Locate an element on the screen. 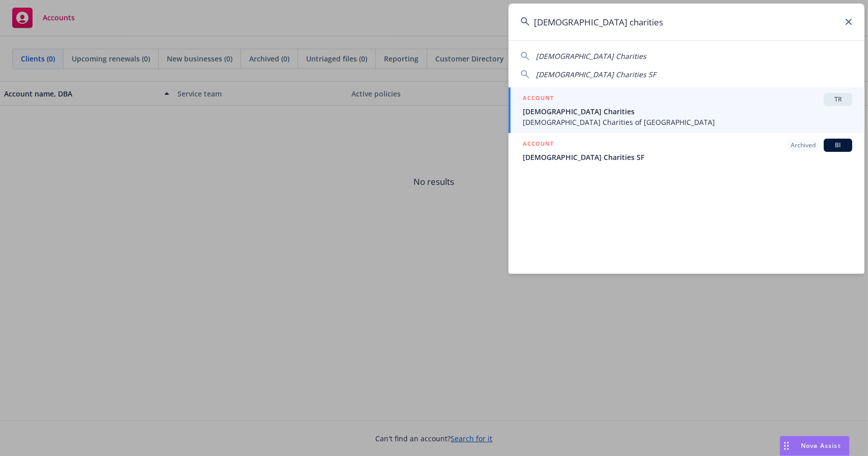  span: Archived is located at coordinates (802, 145).